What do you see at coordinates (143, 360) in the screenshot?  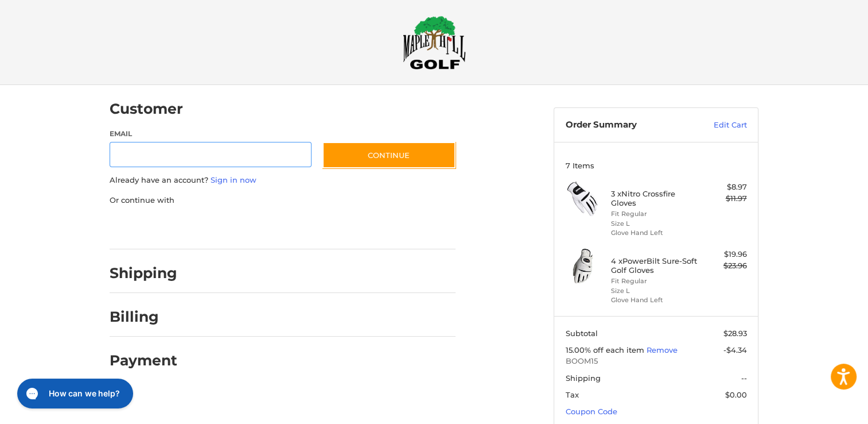 I see `h2: Payment` at bounding box center [143, 360].